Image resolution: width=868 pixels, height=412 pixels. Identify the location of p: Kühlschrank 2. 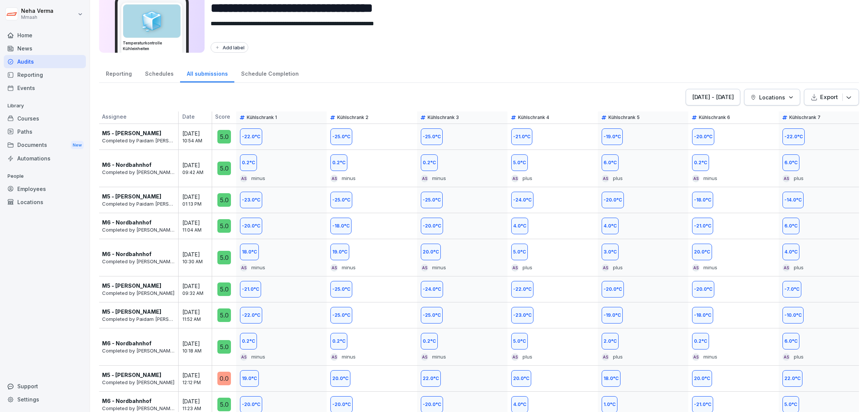
(353, 118).